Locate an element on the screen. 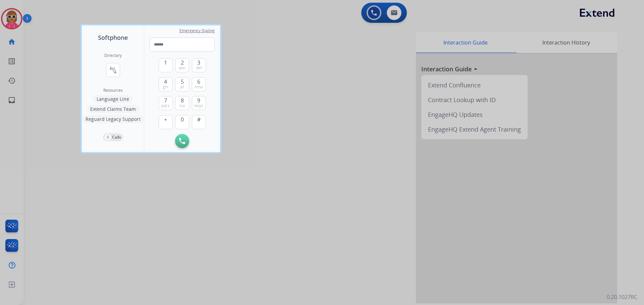  span: Resources is located at coordinates (113, 91).